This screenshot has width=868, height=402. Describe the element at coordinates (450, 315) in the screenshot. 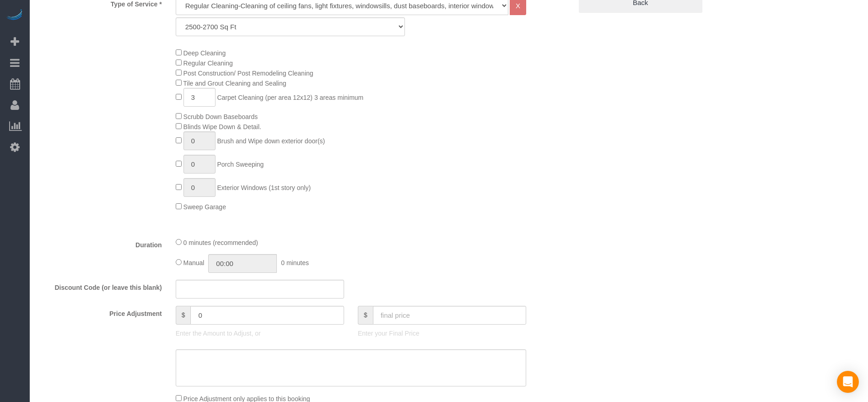

I see `input: final price` at that location.